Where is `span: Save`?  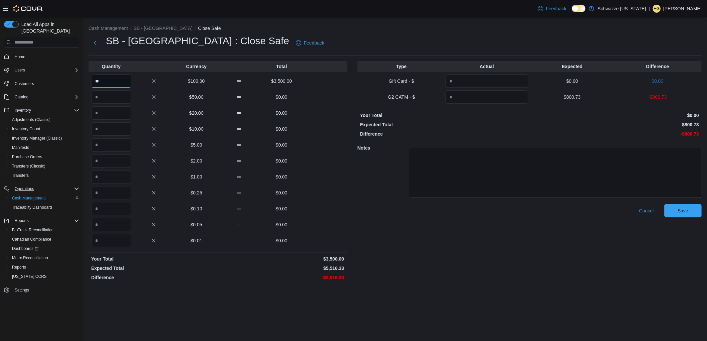 span: Save is located at coordinates (683, 211).